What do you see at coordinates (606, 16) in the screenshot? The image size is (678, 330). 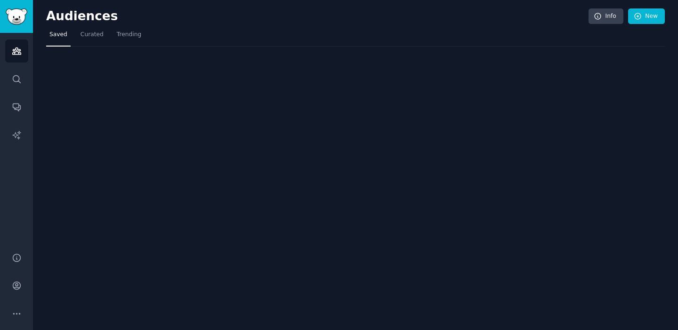 I see `a: Info` at bounding box center [606, 16].